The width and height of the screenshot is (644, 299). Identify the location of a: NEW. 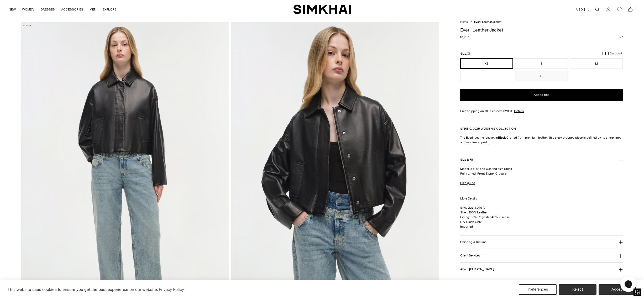
(12, 9).